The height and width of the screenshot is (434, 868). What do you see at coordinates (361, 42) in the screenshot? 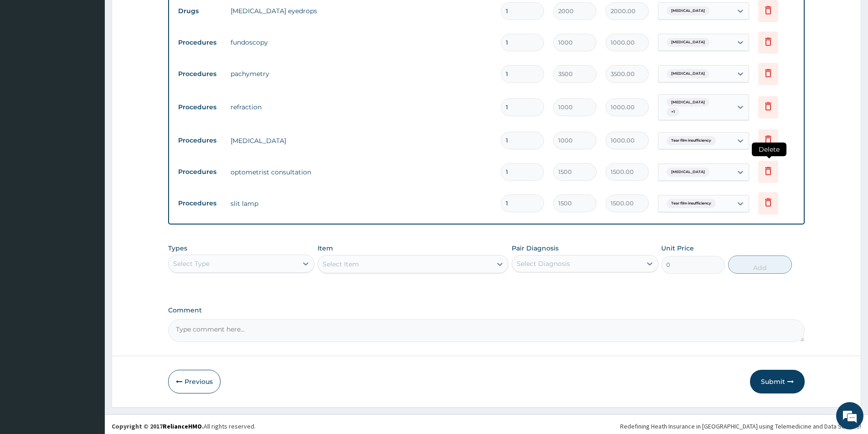
I see `td: fundoscopy` at bounding box center [361, 42].